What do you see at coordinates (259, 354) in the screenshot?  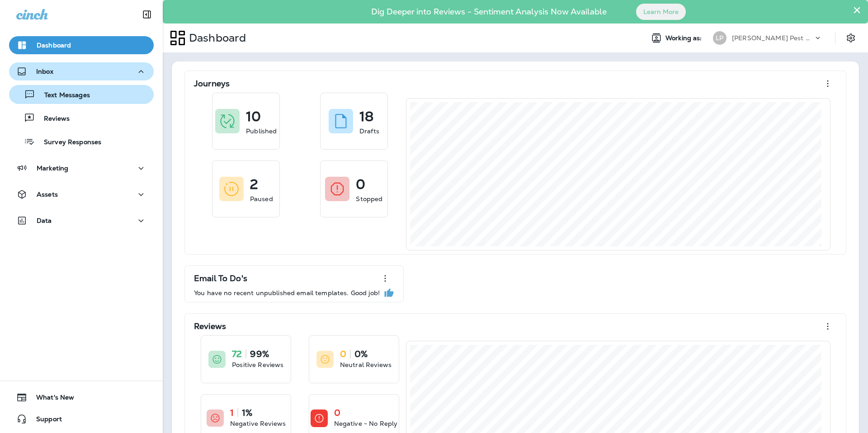 I see `p: 99%` at bounding box center [259, 354].